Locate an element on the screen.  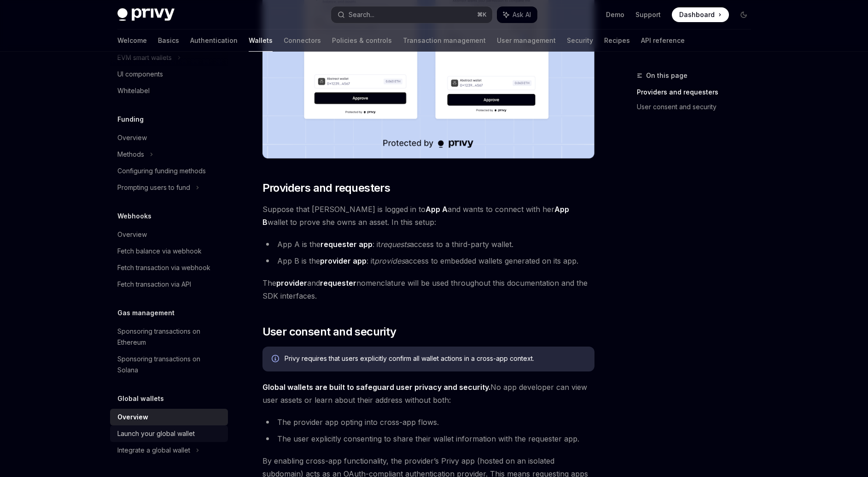
a: Fetch balance via webhook is located at coordinates (169, 251).